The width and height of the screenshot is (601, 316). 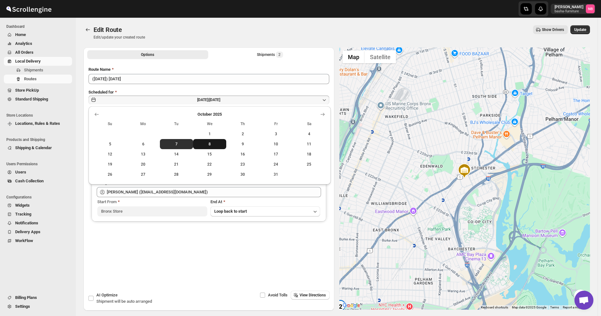 I want to click on span: Edit Route, so click(x=108, y=30).